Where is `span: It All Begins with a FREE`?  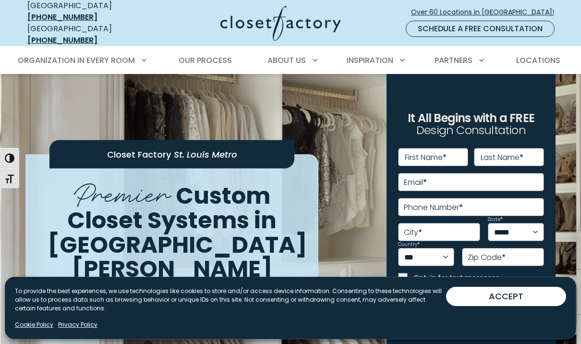 span: It All Begins with a FREE is located at coordinates (471, 118).